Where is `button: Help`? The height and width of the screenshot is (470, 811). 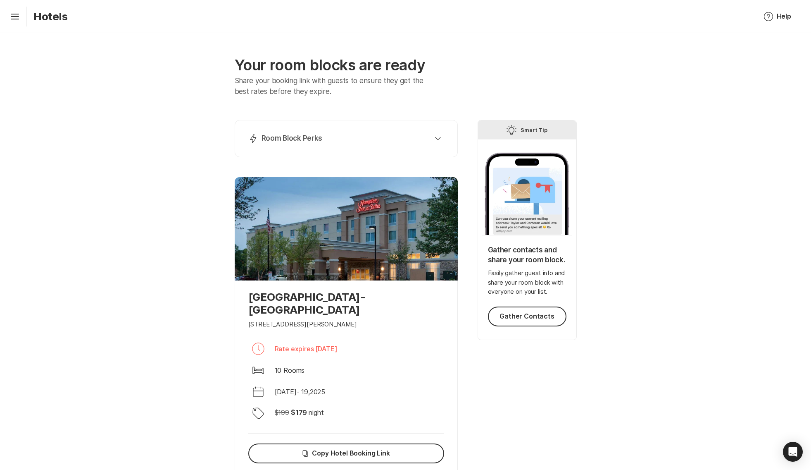 button: Help is located at coordinates (777, 17).